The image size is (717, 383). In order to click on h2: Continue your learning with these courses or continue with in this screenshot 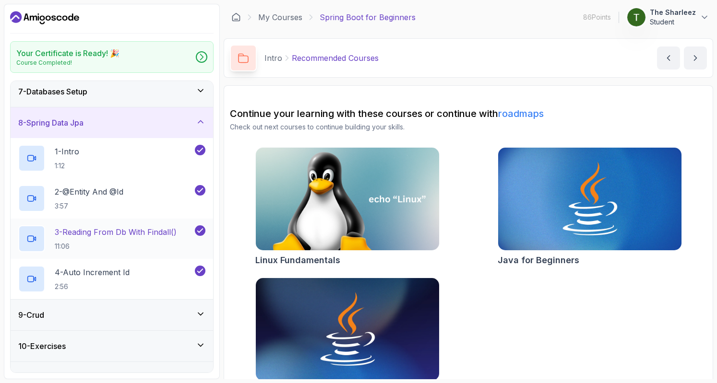, I will do `click(468, 114)`.